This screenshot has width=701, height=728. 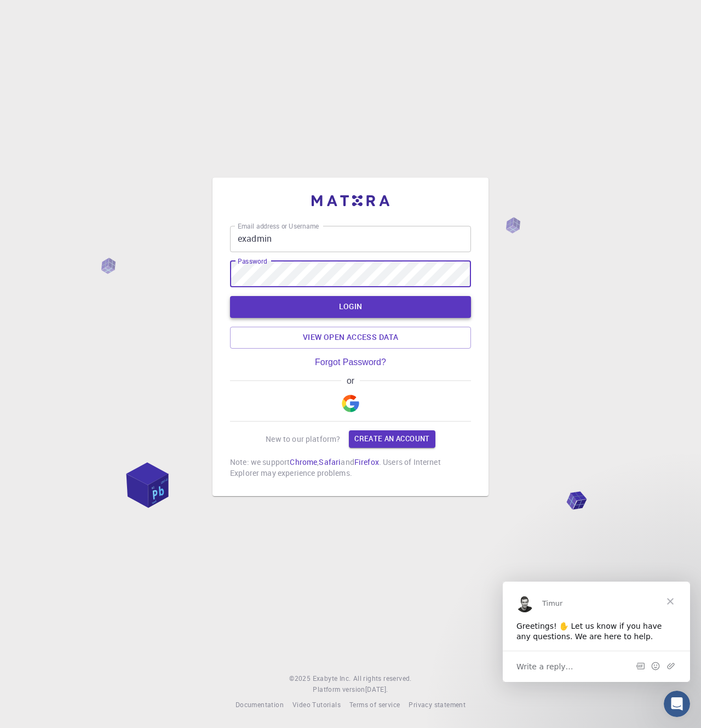 What do you see at coordinates (374, 704) in the screenshot?
I see `span: Terms of service` at bounding box center [374, 704].